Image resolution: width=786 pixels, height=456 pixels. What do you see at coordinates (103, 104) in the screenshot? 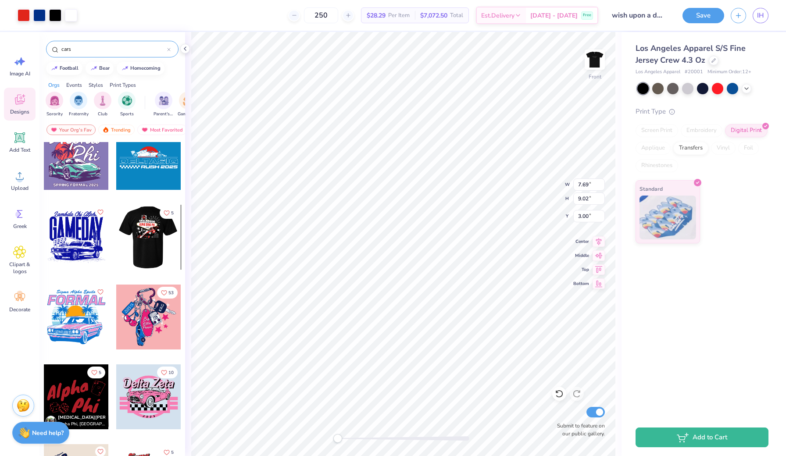
I see `div: filter for Club` at bounding box center [103, 104].